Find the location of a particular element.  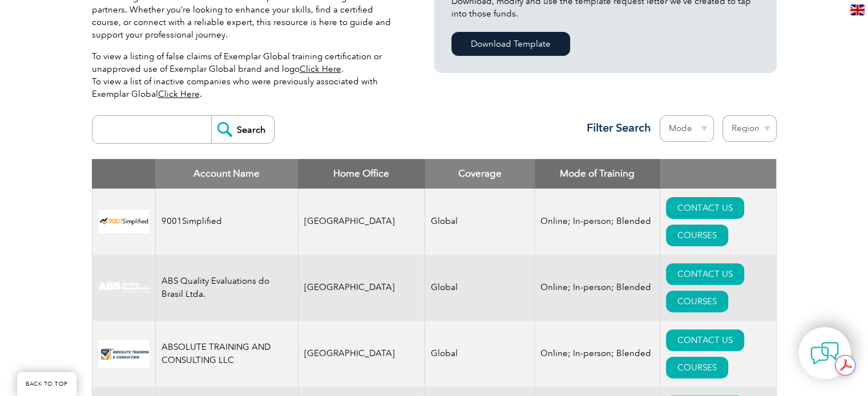

td: 9001Simplified is located at coordinates (227, 222).